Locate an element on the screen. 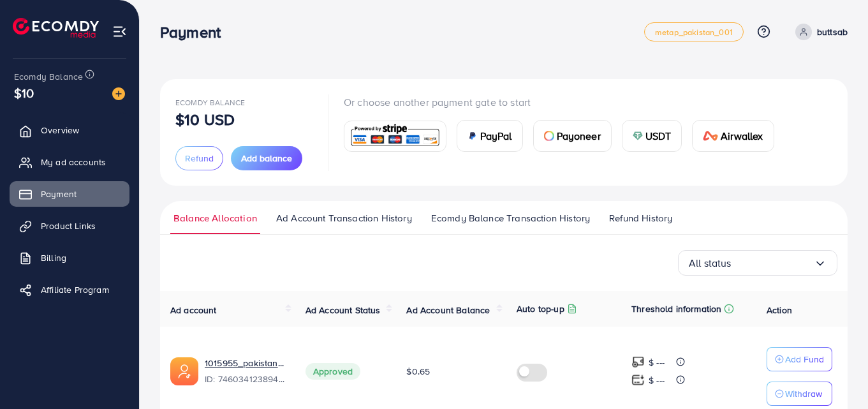 The width and height of the screenshot is (868, 409). p: $10 USD is located at coordinates (205, 119).